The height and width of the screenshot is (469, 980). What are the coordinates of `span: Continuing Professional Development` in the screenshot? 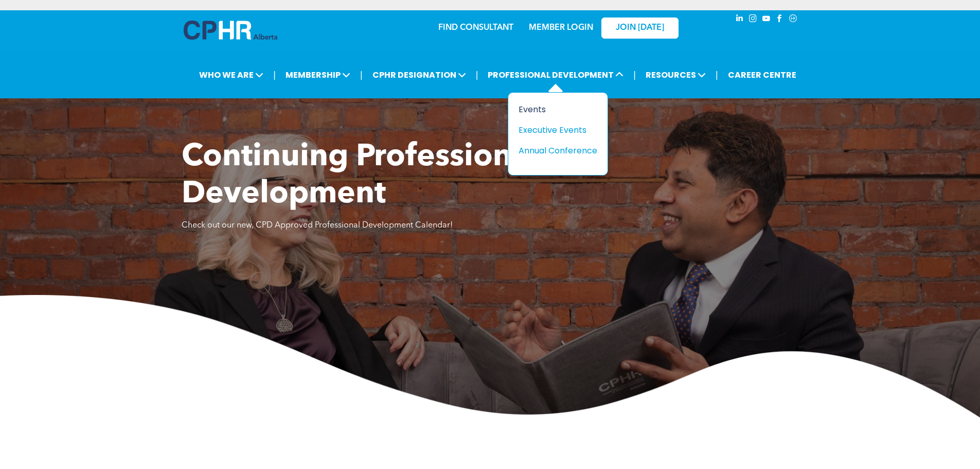 It's located at (360, 176).